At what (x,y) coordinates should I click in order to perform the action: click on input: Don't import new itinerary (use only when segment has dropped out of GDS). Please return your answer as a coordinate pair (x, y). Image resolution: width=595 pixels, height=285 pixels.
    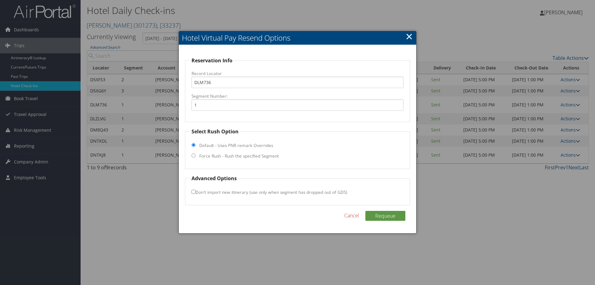
    Looking at the image, I should click on (194, 192).